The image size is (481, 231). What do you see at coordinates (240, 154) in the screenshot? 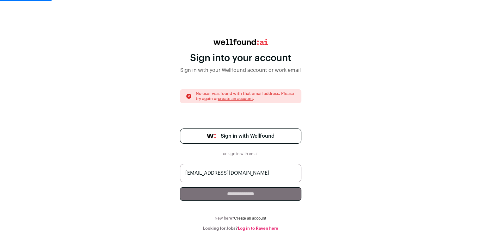
I see `div: or sign in with email` at bounding box center [240, 154].